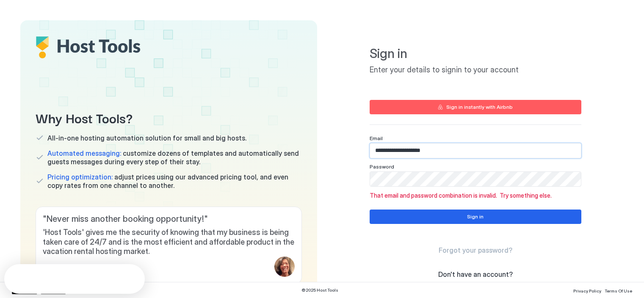 The height and width of the screenshot is (298, 644). What do you see at coordinates (169, 242) in the screenshot?
I see `span: 'Host Tools' gives me the security of knowing that my business is being taken care of 24/7 and is...` at bounding box center [169, 242].